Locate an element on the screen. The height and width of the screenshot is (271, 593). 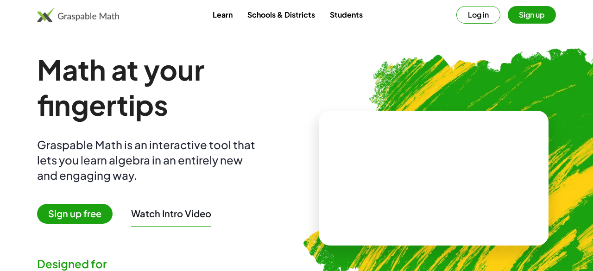
h1: Math at your fingertips is located at coordinates (159, 87).